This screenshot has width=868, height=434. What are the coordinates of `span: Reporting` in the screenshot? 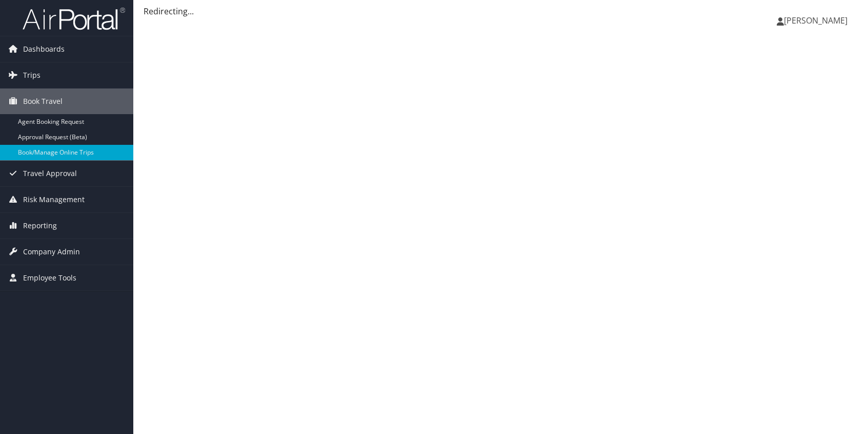 It's located at (40, 225).